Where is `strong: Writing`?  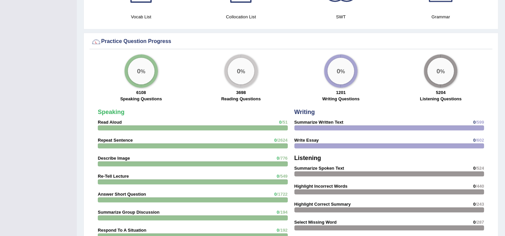
strong: Writing is located at coordinates (305, 112).